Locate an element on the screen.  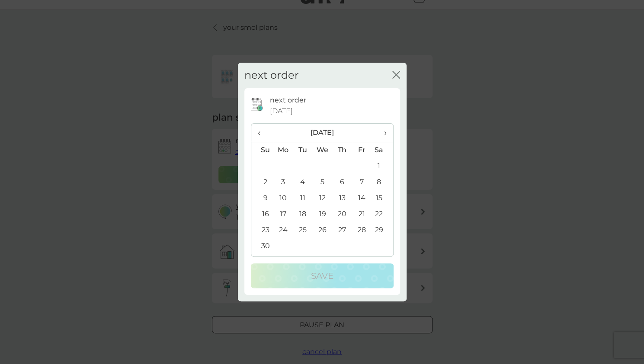
button: Save is located at coordinates (322, 276).